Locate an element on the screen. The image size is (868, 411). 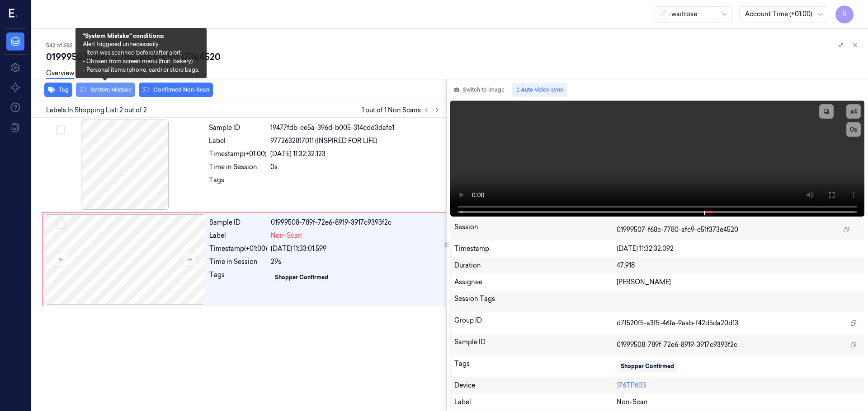
div: 01999507-f68c-7780-afc9-c51f373e4520 is located at coordinates (454, 57).